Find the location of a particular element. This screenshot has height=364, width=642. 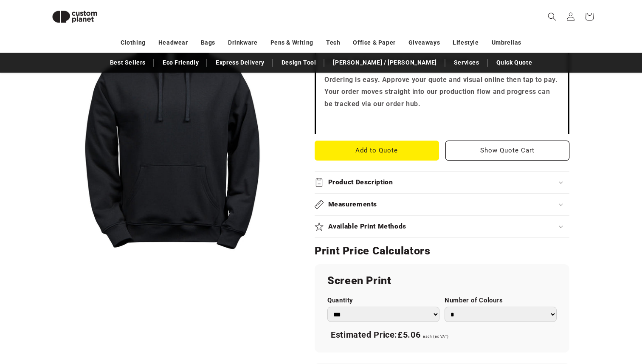

div: Chat Widget is located at coordinates (569, 318).